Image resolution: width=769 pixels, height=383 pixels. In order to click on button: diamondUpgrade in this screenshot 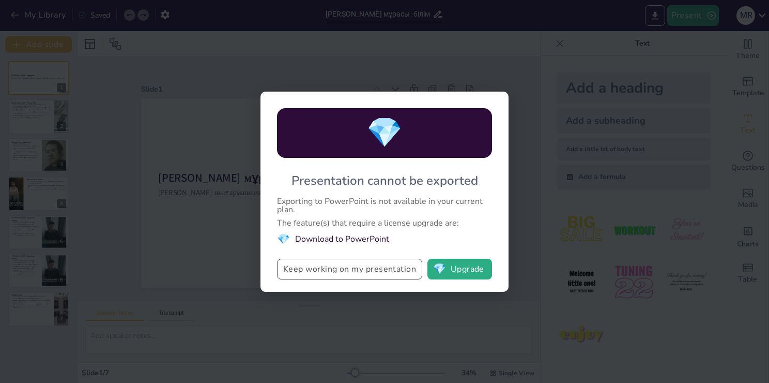, I will do `click(460, 269)`.